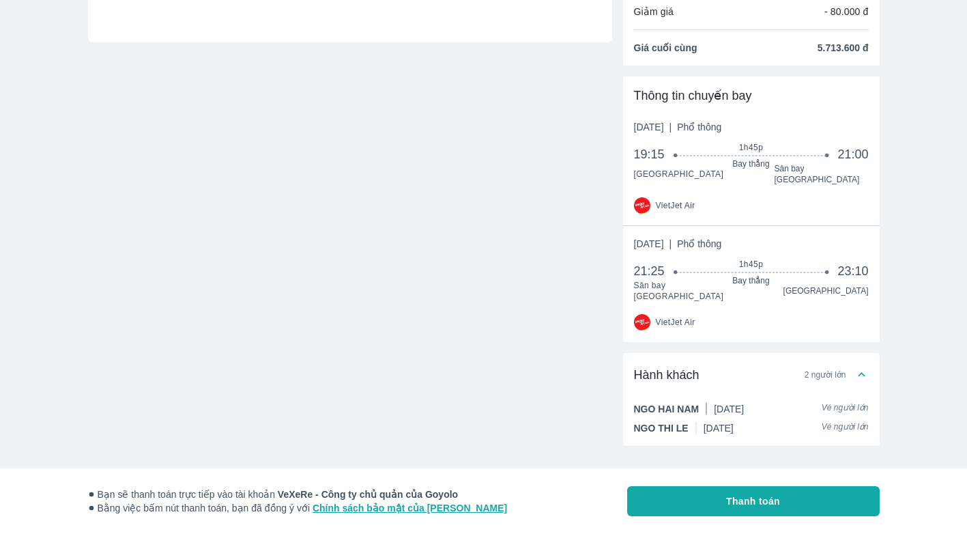 The width and height of the screenshot is (967, 534). What do you see at coordinates (853, 271) in the screenshot?
I see `span: 23:10` at bounding box center [853, 271].